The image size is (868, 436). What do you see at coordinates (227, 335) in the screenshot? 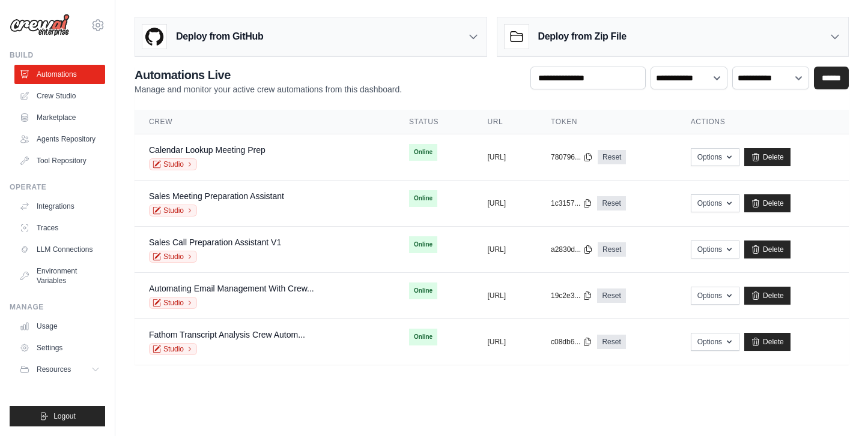
I see `a: Fathom Transcript Analysis Crew Autom...` at bounding box center [227, 335].